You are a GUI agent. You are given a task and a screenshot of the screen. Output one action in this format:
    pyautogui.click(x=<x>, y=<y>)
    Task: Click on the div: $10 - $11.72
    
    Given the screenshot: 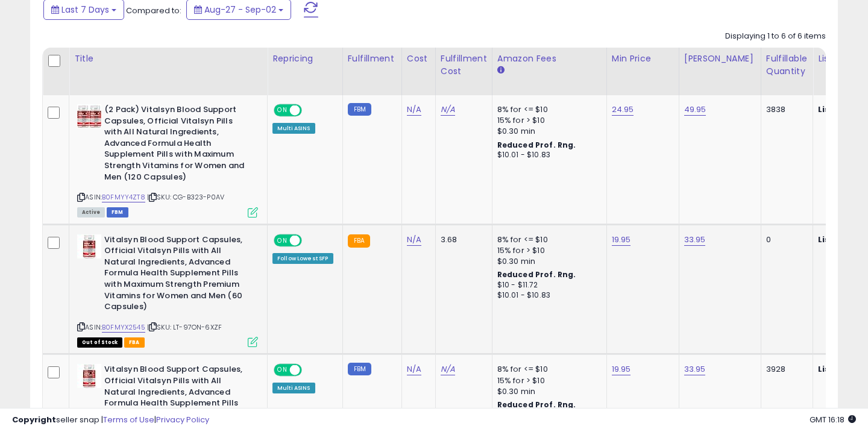 What is the action you would take?
    pyautogui.click(x=548, y=285)
    